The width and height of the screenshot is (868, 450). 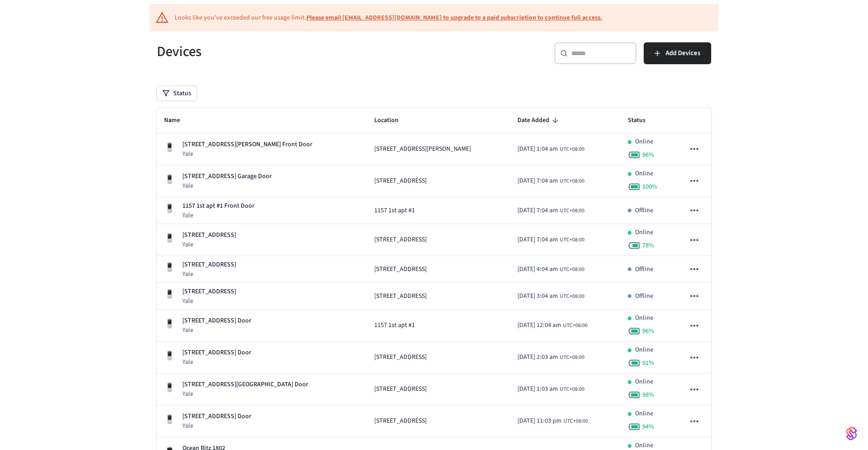 What do you see at coordinates (392, 120) in the screenshot?
I see `span: Location` at bounding box center [392, 120].